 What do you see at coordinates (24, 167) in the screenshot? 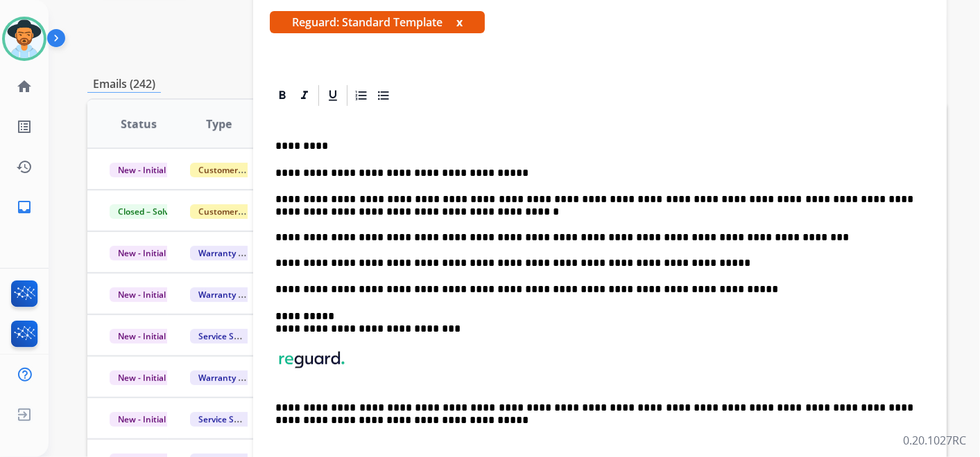
I see `mat-icon: history` at bounding box center [24, 167].